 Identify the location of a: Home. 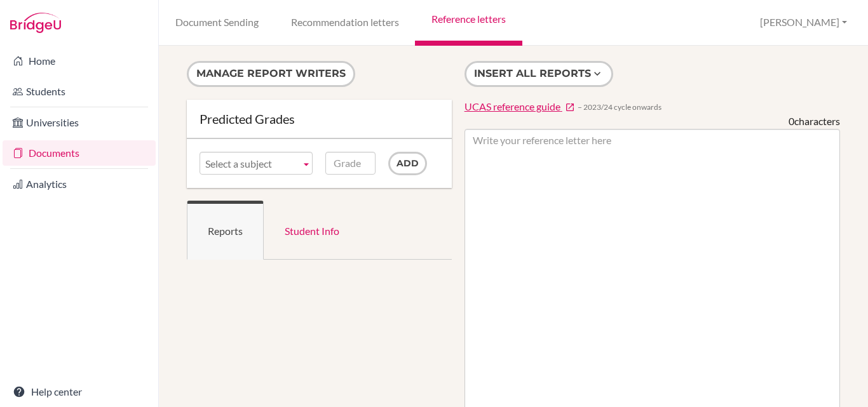
(79, 61).